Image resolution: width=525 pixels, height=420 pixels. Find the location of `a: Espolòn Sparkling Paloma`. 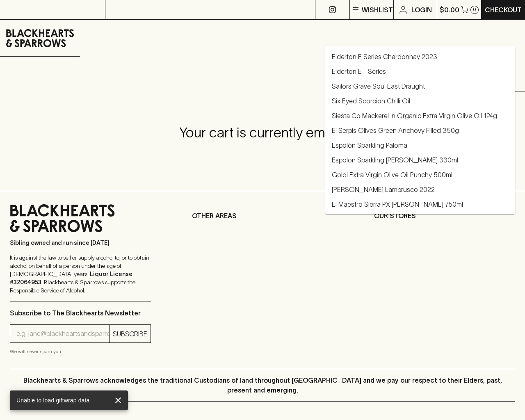

a: Espolòn Sparkling Paloma is located at coordinates (370, 145).